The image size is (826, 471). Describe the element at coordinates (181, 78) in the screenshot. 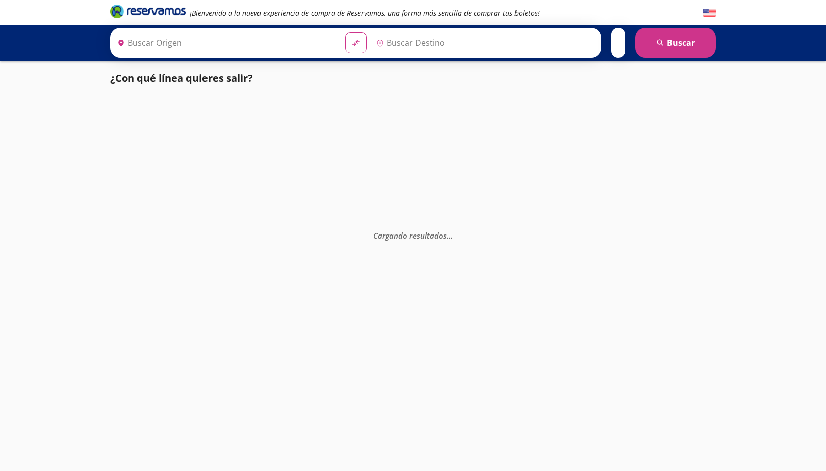

I see `p: ¿Con qué línea quieres salir?` at that location.